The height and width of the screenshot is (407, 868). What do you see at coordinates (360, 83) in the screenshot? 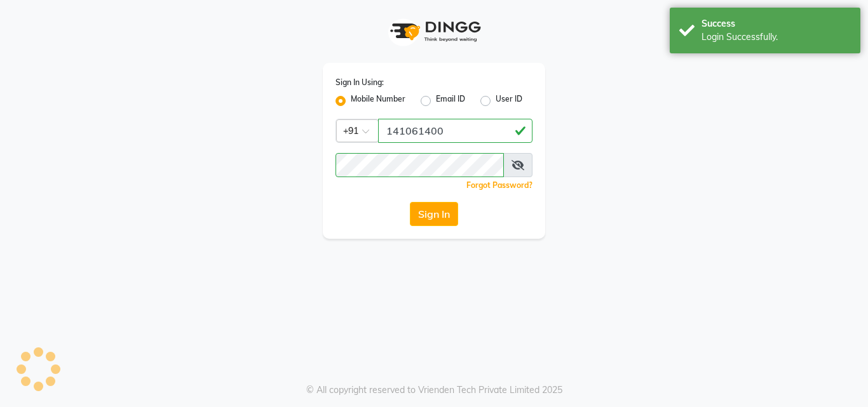
I see `label: Sign In Using:` at bounding box center [360, 83].